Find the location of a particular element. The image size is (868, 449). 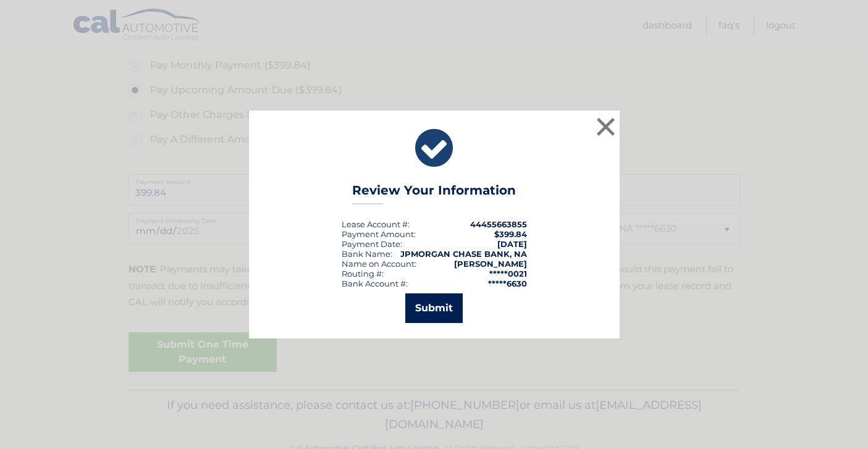

strong: 44455663855 is located at coordinates (498, 224).